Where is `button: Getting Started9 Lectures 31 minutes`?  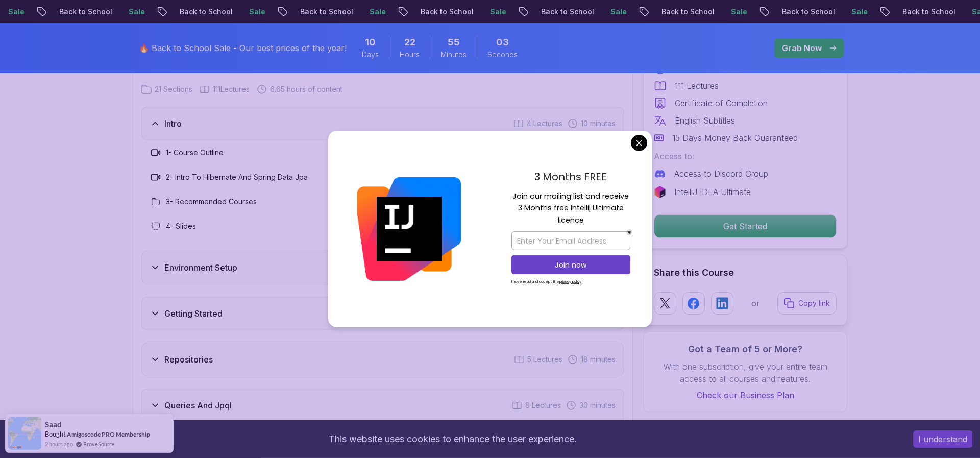
button: Getting Started9 Lectures 31 minutes is located at coordinates (383, 314).